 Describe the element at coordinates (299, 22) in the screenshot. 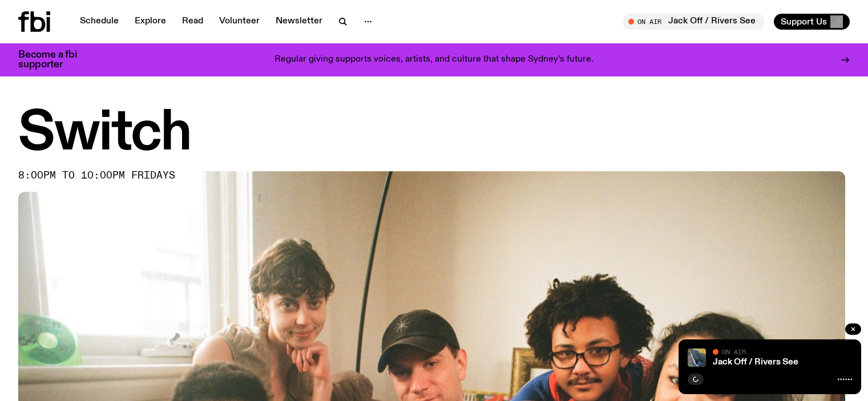

I see `a: Newsletter` at that location.